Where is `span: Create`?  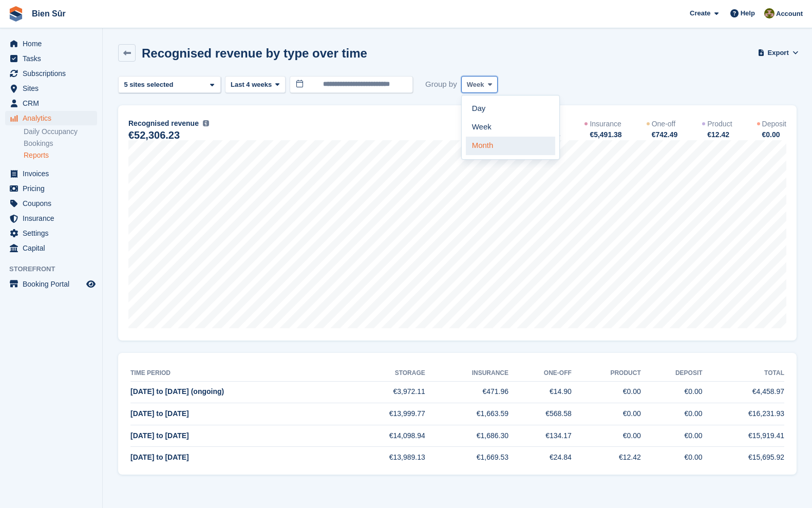 span: Create is located at coordinates (700, 13).